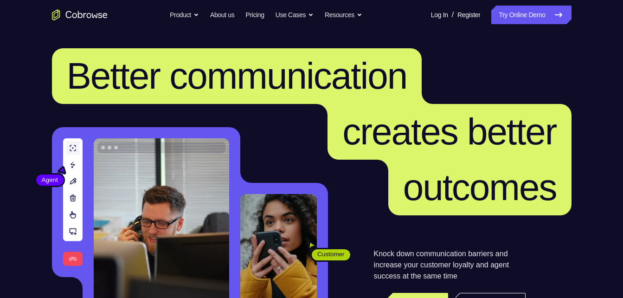 The image size is (623, 298). I want to click on a: Register, so click(468, 15).